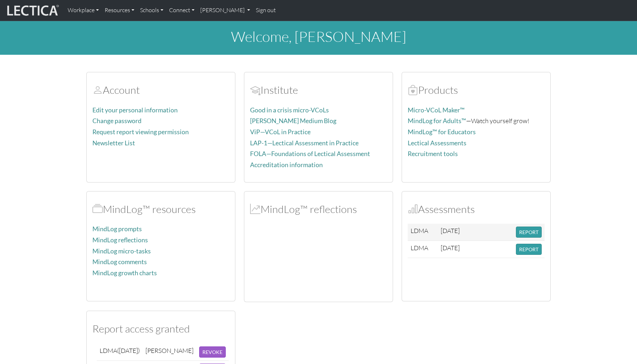 Image resolution: width=637 pixels, height=364 pixels. What do you see at coordinates (318, 90) in the screenshot?
I see `h2: Institute` at bounding box center [318, 90].